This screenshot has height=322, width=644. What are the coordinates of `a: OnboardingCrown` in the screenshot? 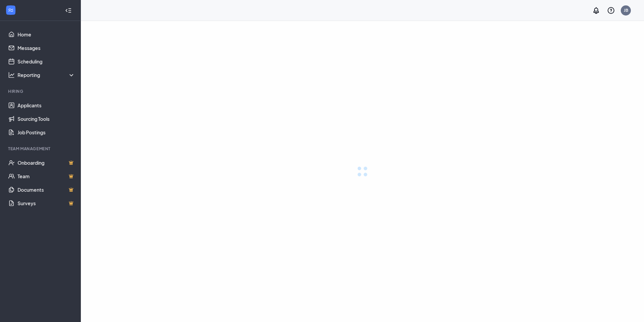 It's located at (46, 162).